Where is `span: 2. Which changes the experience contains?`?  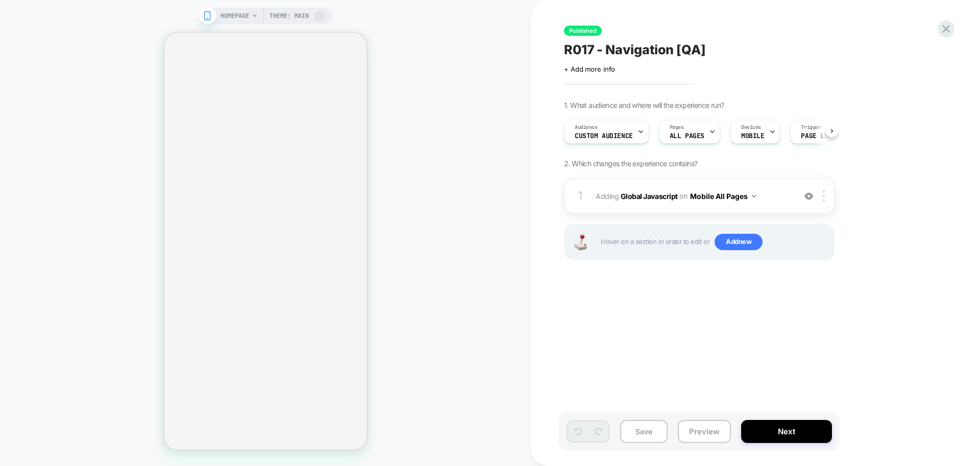
span: 2. Which changes the experience contains? is located at coordinates (630, 163).